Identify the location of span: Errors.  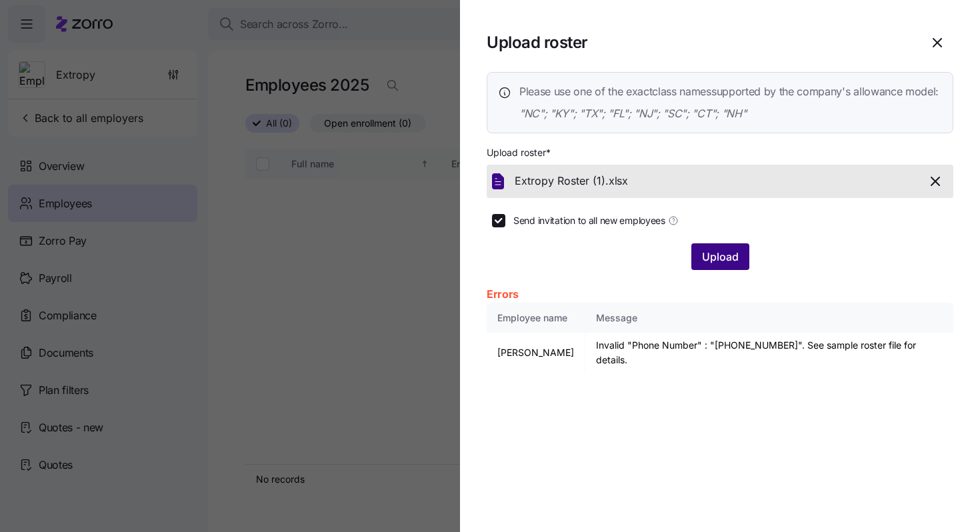
(503, 294).